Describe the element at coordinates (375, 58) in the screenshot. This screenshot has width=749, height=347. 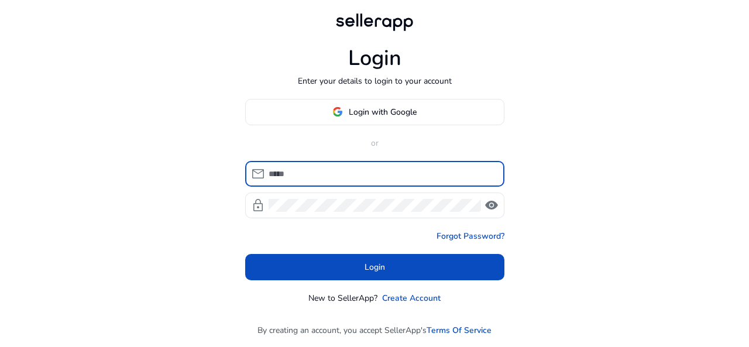
I see `h1: Login` at that location.